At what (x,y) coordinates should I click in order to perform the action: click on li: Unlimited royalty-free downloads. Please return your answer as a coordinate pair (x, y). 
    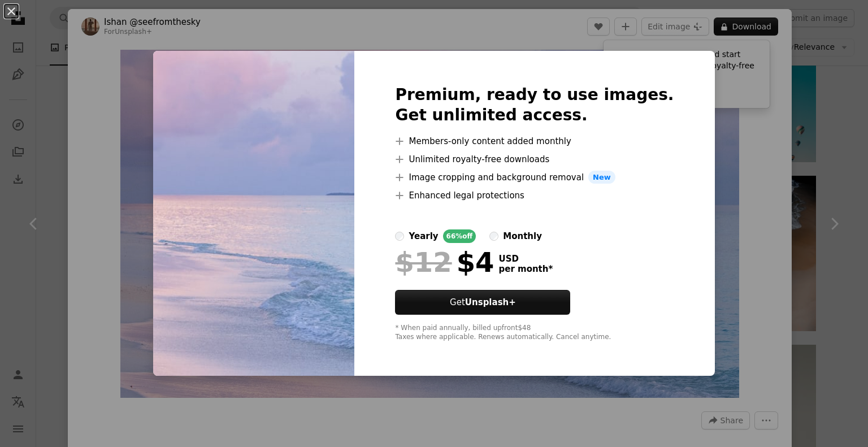
    Looking at the image, I should click on (534, 159).